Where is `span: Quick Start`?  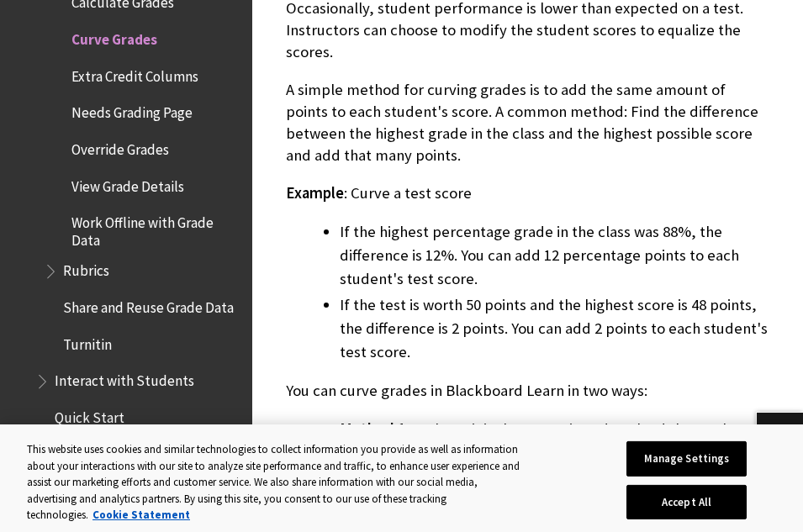 span: Quick Start is located at coordinates (89, 414).